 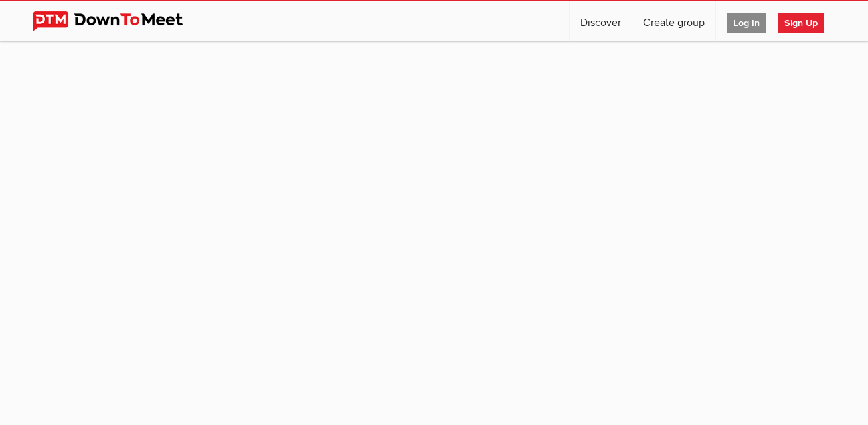 I want to click on a: Discover, so click(x=600, y=22).